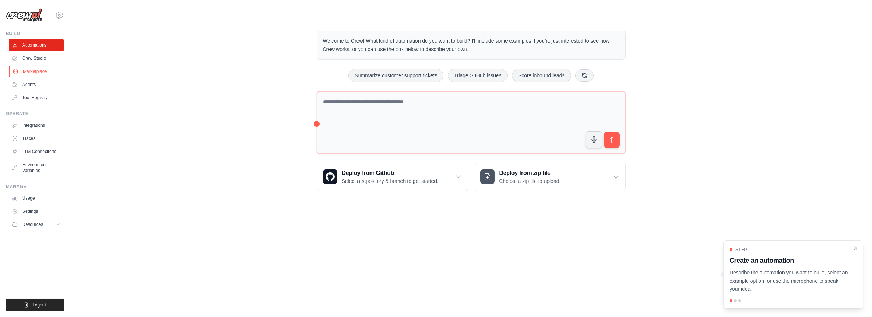 This screenshot has width=872, height=317. I want to click on p: Choose a zip file to upload., so click(530, 181).